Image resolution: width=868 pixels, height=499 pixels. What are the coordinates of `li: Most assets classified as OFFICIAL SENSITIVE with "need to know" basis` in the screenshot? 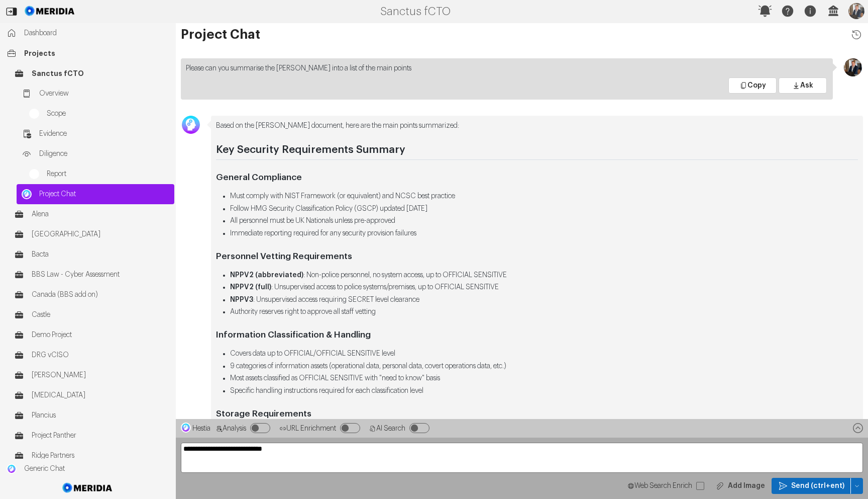 It's located at (544, 378).